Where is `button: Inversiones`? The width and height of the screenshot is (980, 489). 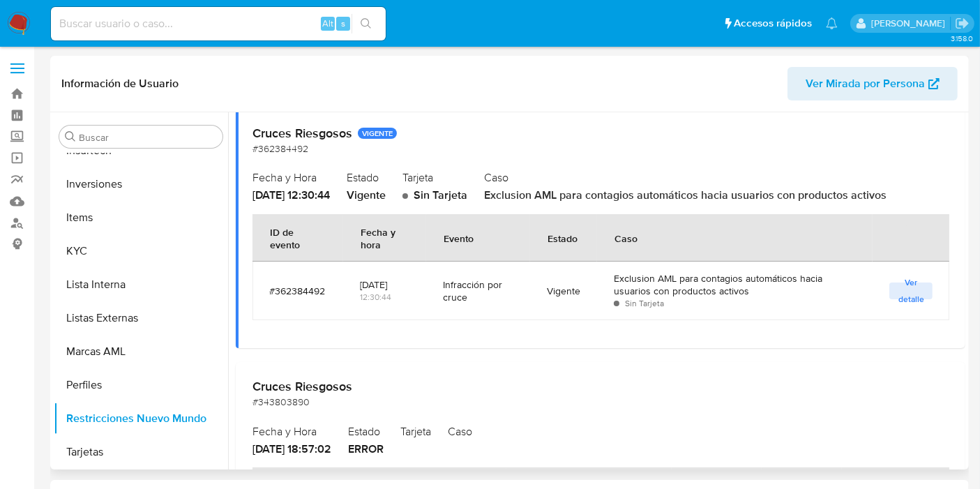
button: Inversiones is located at coordinates (141, 184).